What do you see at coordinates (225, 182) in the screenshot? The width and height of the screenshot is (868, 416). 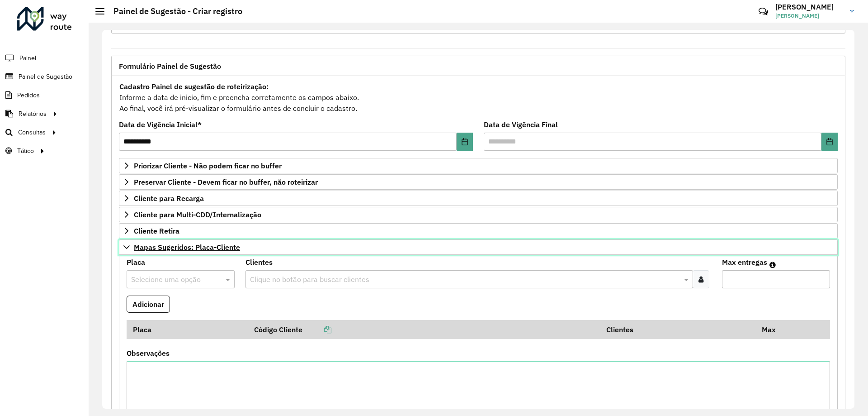 I see `span: Preservar Cliente - Devem ficar no buffer, não roteirizar` at bounding box center [225, 182].